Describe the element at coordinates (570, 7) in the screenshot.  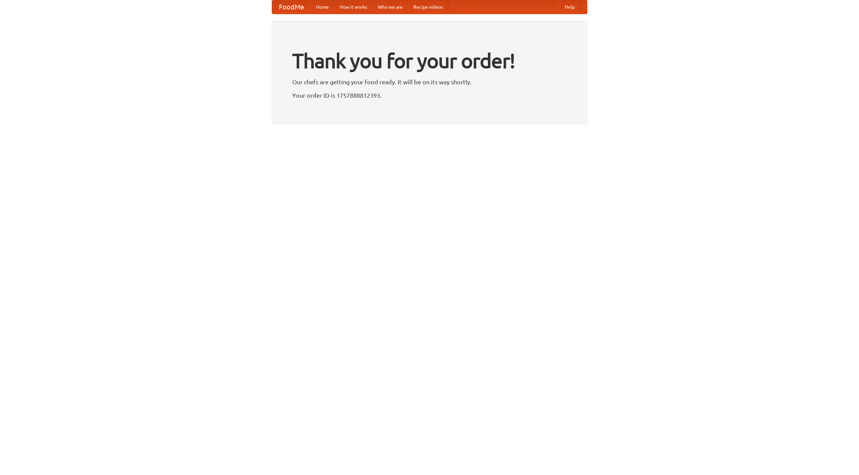
I see `a: Help` at that location.